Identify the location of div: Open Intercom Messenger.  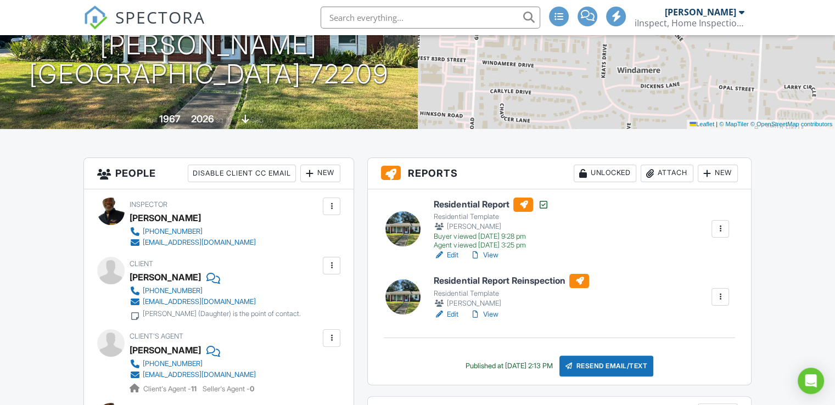
(811, 381).